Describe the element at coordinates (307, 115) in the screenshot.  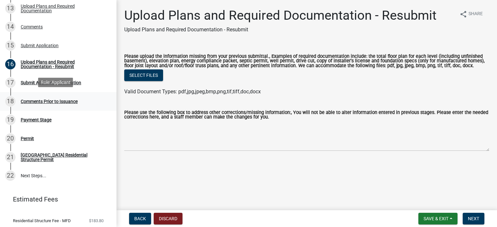
I see `label: Please use the following box to address other corrections/missing information:, You will not be a...` at that location.